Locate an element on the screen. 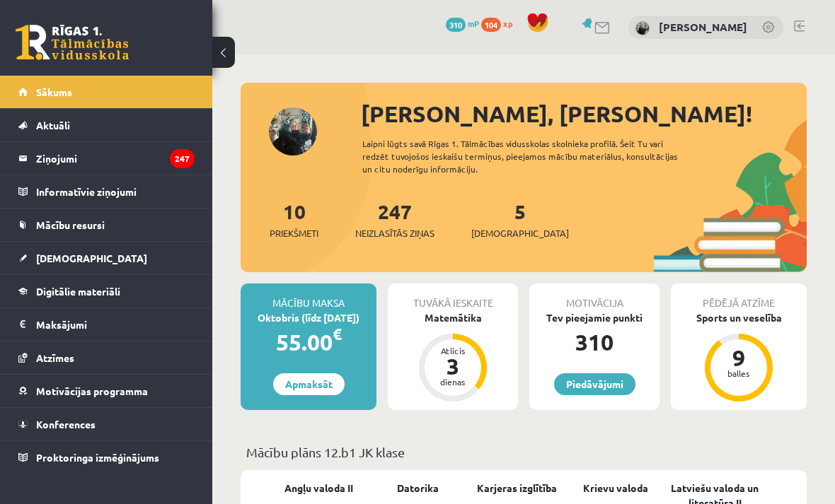 The height and width of the screenshot is (504, 835). div: Laipni lūgts savā Rīgas 1. Tālmācības vidusskolas skolnieka profilā. Šeit Tu vari redzēt tuvojošo... is located at coordinates (532, 157).